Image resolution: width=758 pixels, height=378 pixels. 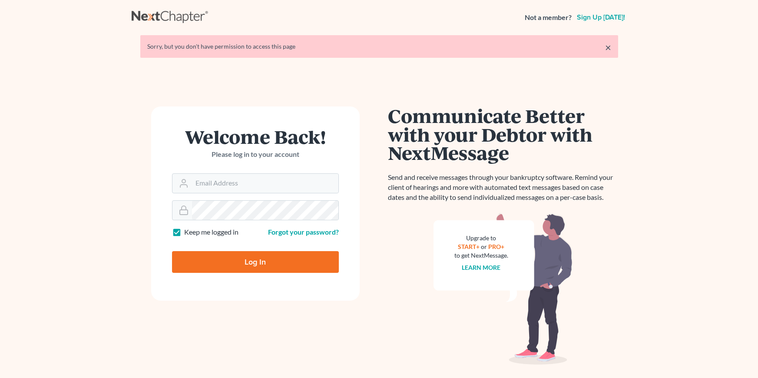 What do you see at coordinates (503, 289) in the screenshot?
I see `img: nextmessage_bg-59042aed3d76b12b5cd301f8e5b87938c9018125f34e5fa2b7a6b67550977c72.svg` at bounding box center [503, 289].